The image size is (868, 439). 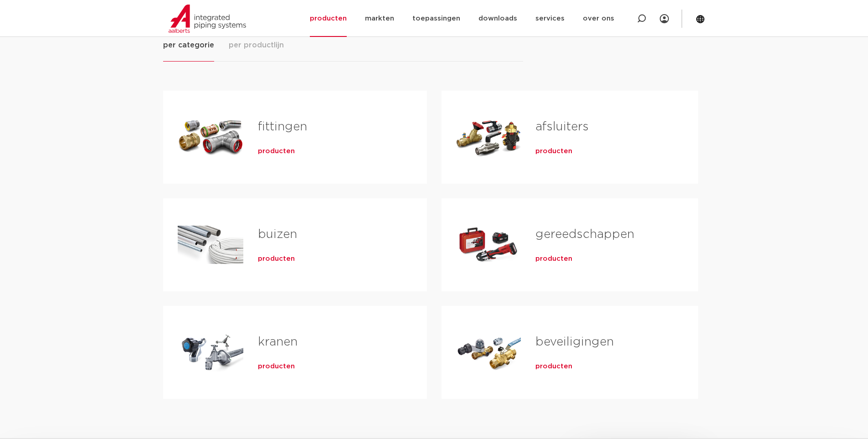 What do you see at coordinates (277, 234) in the screenshot?
I see `a: buizen` at bounding box center [277, 234].